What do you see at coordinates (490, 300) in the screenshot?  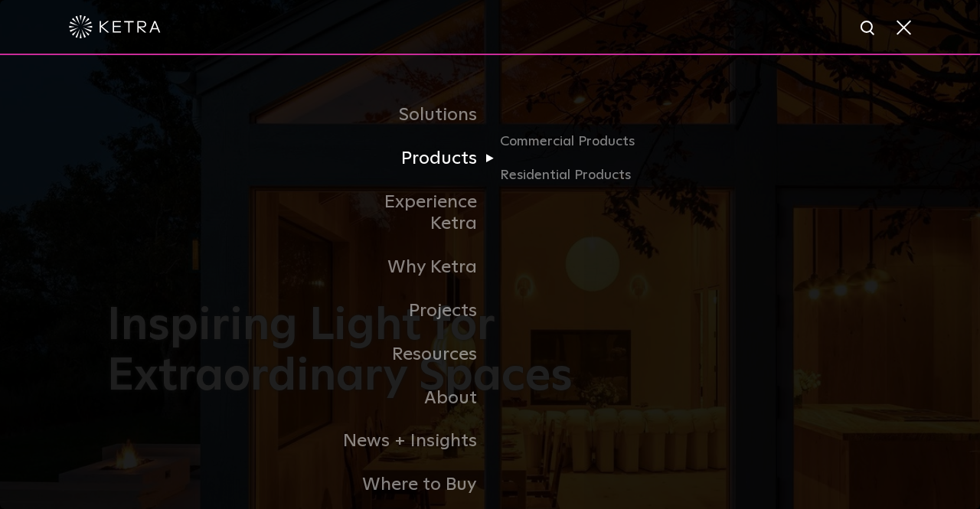 I see `div: Navigation Menu` at bounding box center [490, 300].